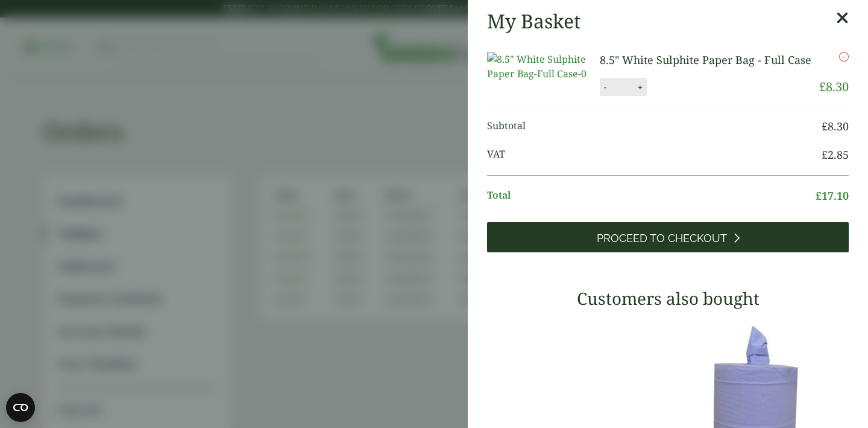  Describe the element at coordinates (533, 21) in the screenshot. I see `h2: My Basket` at that location.